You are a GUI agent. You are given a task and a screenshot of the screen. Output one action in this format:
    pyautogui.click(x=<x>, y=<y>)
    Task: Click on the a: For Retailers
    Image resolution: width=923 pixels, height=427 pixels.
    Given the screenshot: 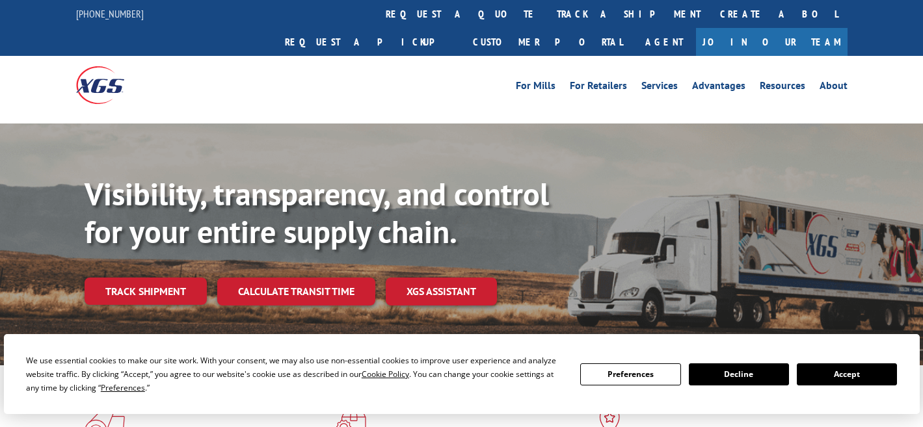 What is the action you would take?
    pyautogui.click(x=598, y=88)
    